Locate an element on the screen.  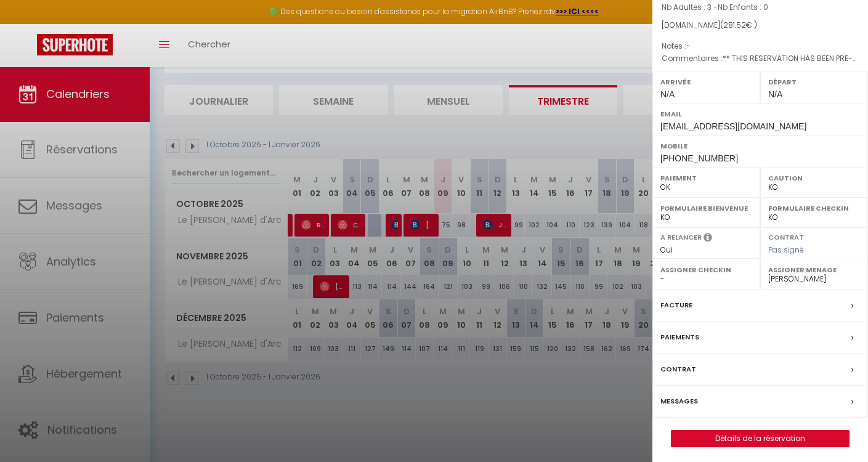
p: Notes : is located at coordinates (760, 46).